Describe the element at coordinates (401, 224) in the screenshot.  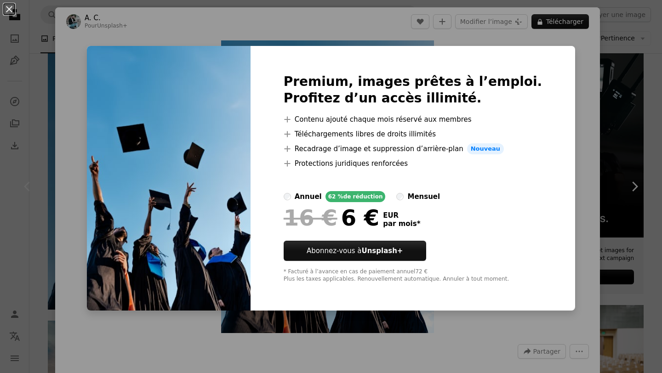
I see `span: par mois *` at that location.